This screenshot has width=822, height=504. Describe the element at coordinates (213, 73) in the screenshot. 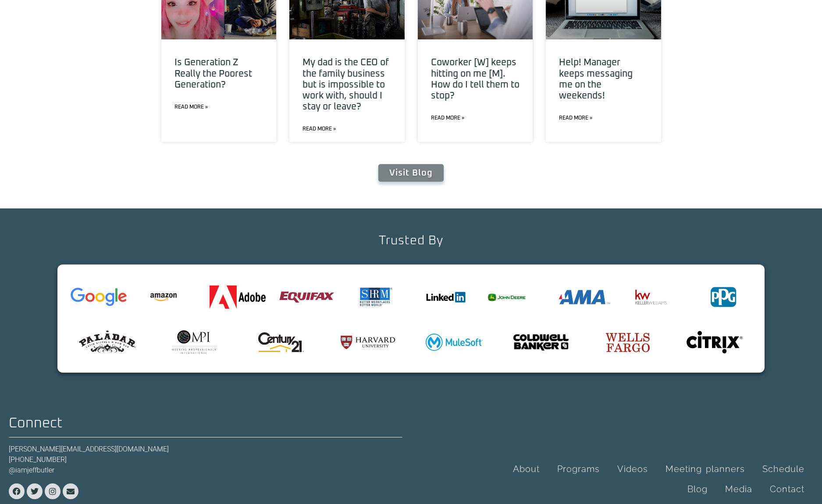

I see `a: Is Generation Z Really the Poorest Generation?` at that location.